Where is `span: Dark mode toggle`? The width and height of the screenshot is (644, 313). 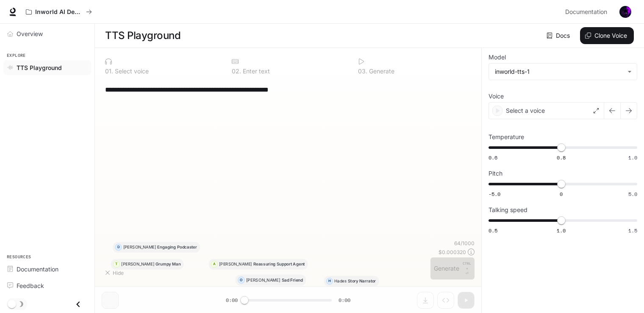
span: Dark mode toggle is located at coordinates (12, 304).